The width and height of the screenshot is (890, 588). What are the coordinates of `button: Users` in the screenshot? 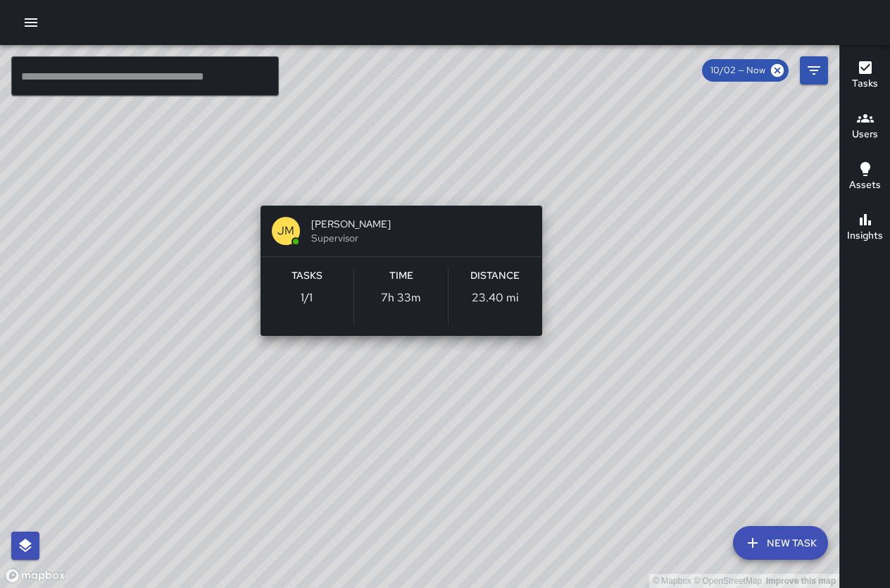 It's located at (865, 127).